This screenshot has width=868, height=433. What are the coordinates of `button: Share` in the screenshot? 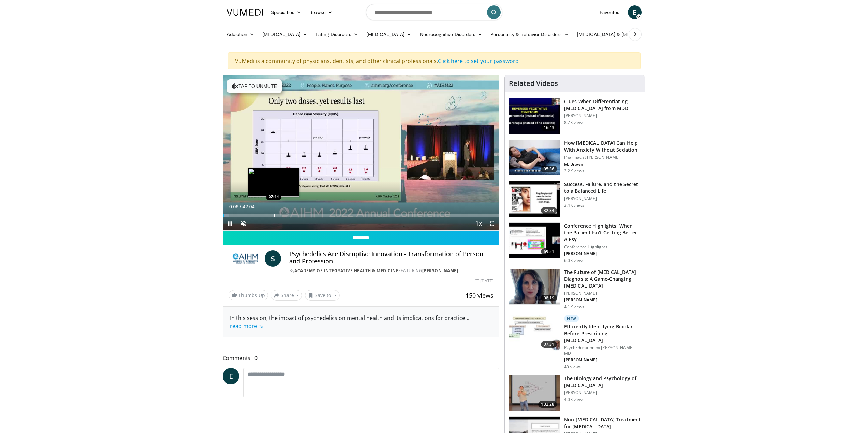 It's located at (287, 295).